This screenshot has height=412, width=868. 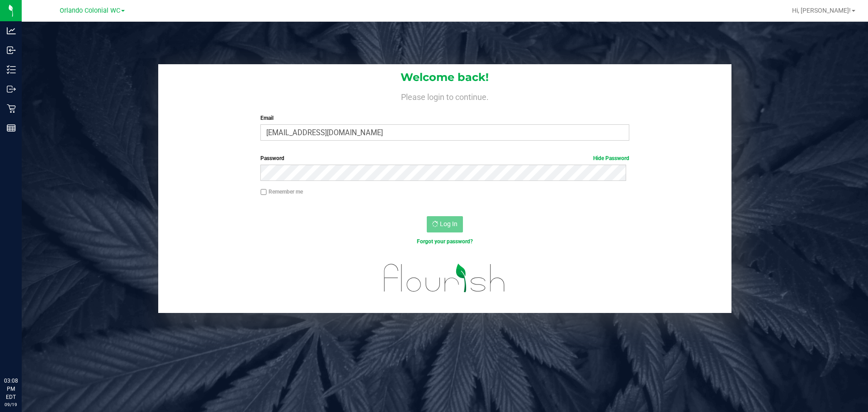 I want to click on label: Remember me, so click(x=282, y=192).